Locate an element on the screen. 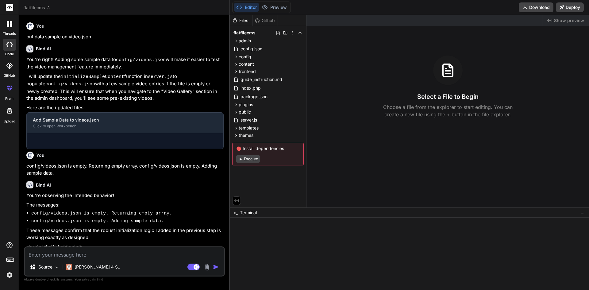 The image size is (589, 290). button: Execute is located at coordinates (248, 159).